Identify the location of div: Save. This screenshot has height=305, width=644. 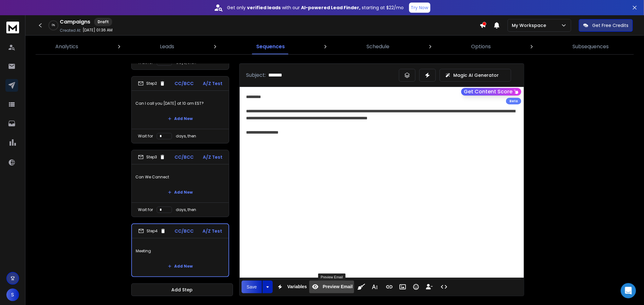
(252, 287).